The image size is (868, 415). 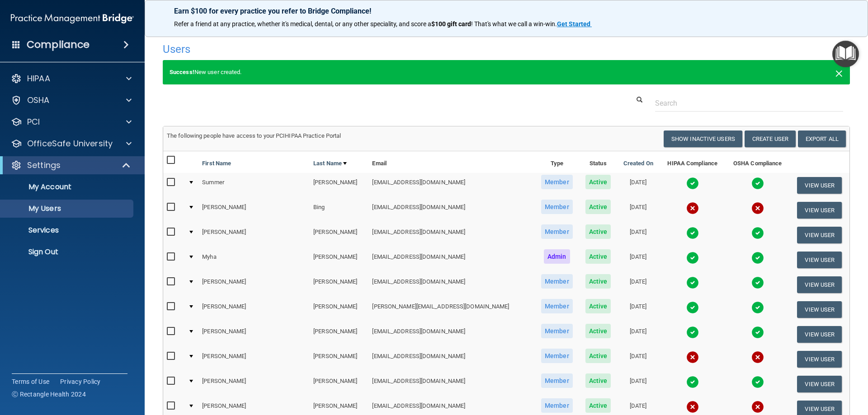 What do you see at coordinates (254, 136) in the screenshot?
I see `span: The following people have access to your PCIHIPAA Practice Portal` at bounding box center [254, 136].